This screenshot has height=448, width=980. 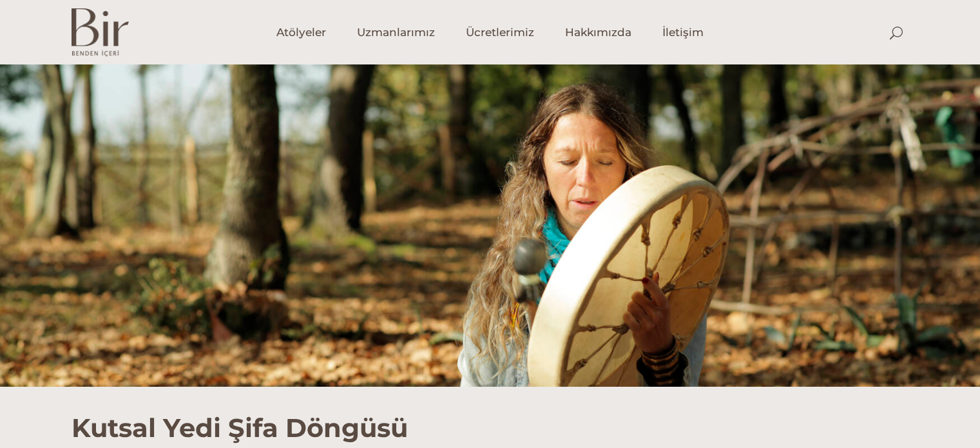 What do you see at coordinates (301, 32) in the screenshot?
I see `span: Atölyeler` at bounding box center [301, 32].